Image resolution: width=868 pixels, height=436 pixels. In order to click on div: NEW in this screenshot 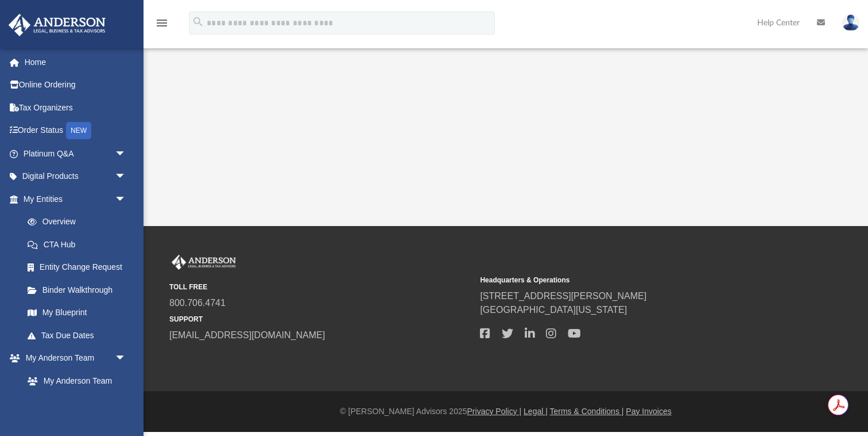, I will do `click(78, 131)`.